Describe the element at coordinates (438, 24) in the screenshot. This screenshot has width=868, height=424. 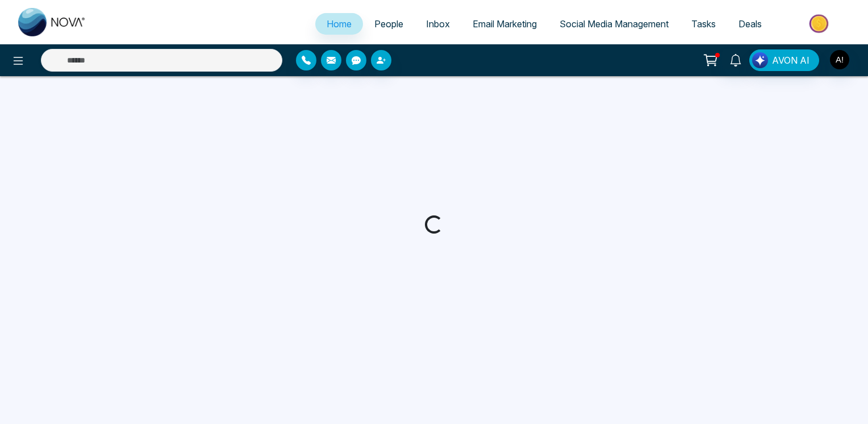
I see `a: Inbox` at that location.